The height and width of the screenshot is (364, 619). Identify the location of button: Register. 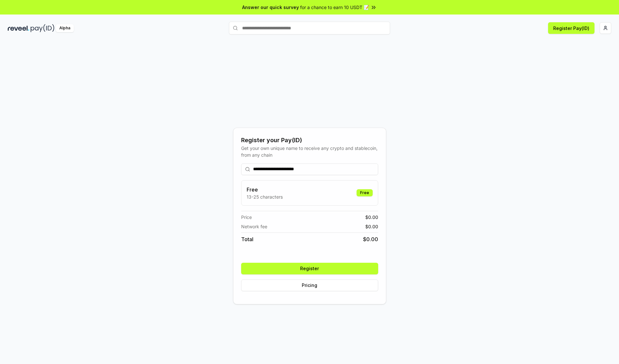
(310, 269).